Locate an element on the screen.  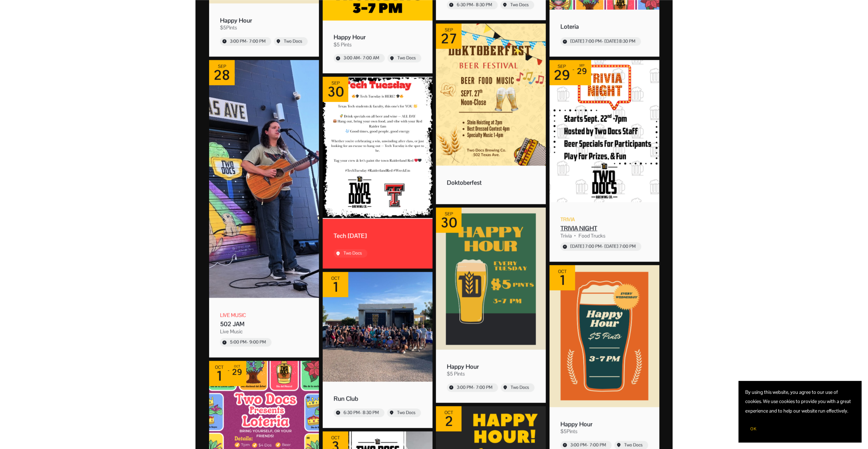
span: OK is located at coordinates (754, 430).